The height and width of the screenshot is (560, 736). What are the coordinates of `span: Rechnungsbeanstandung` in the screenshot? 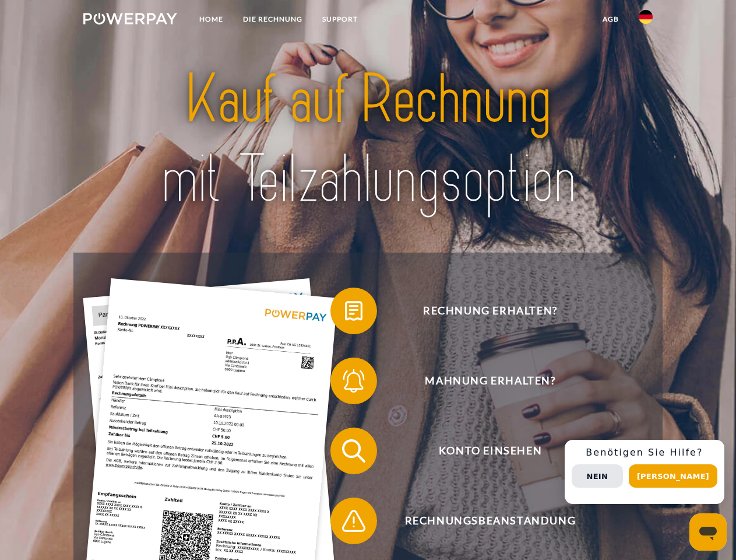 It's located at (490, 521).